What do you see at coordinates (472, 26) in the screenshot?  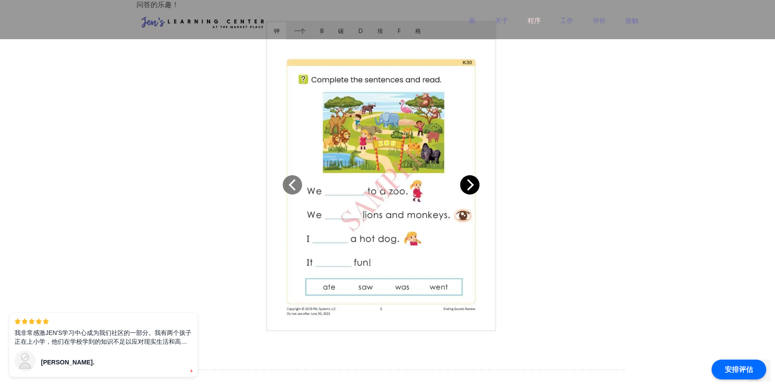 I see `a: 家` at bounding box center [472, 26].